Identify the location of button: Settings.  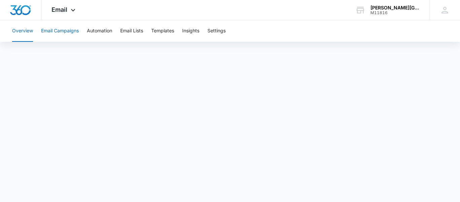
(217, 31).